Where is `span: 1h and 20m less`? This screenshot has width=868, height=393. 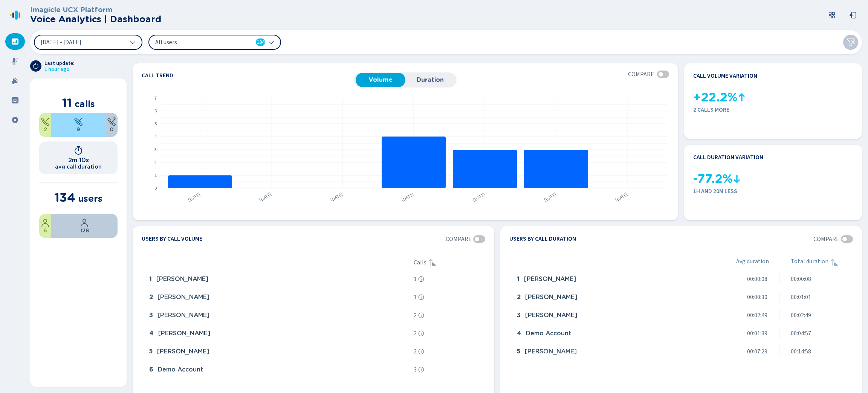 span: 1h and 20m less is located at coordinates (773, 191).